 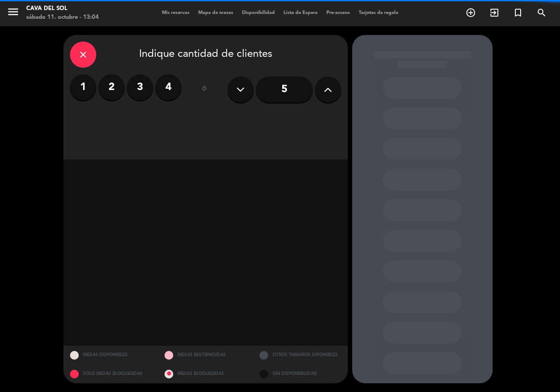 What do you see at coordinates (110, 374) in the screenshot?
I see `div: SOLO MESAS BLOQUEADAS` at bounding box center [110, 374].